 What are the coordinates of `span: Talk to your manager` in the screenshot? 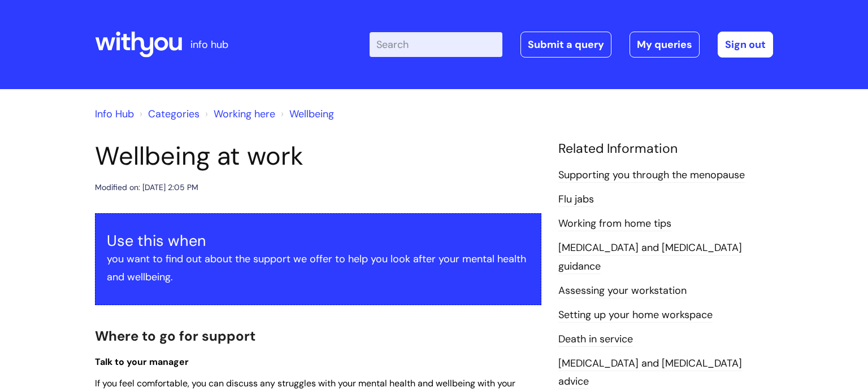 It's located at (142, 362).